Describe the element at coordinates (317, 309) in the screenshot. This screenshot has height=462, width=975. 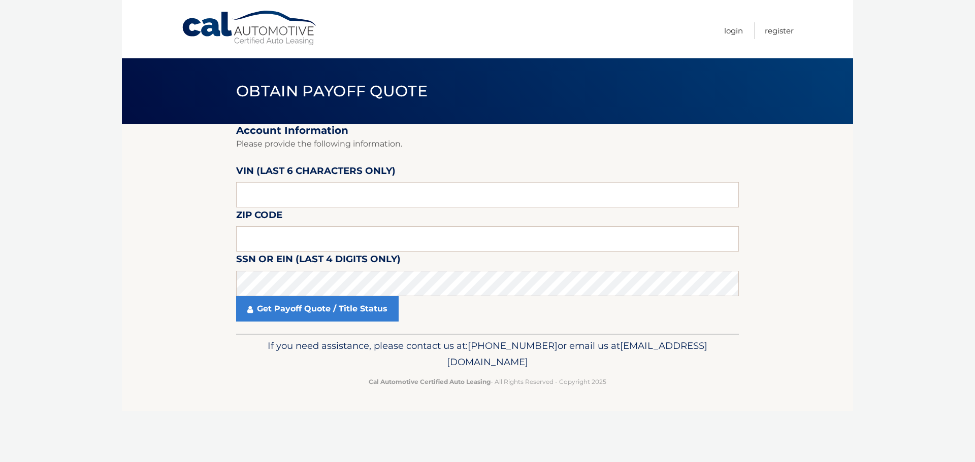
I see `a: Get Payoff Quote / Title Status` at that location.